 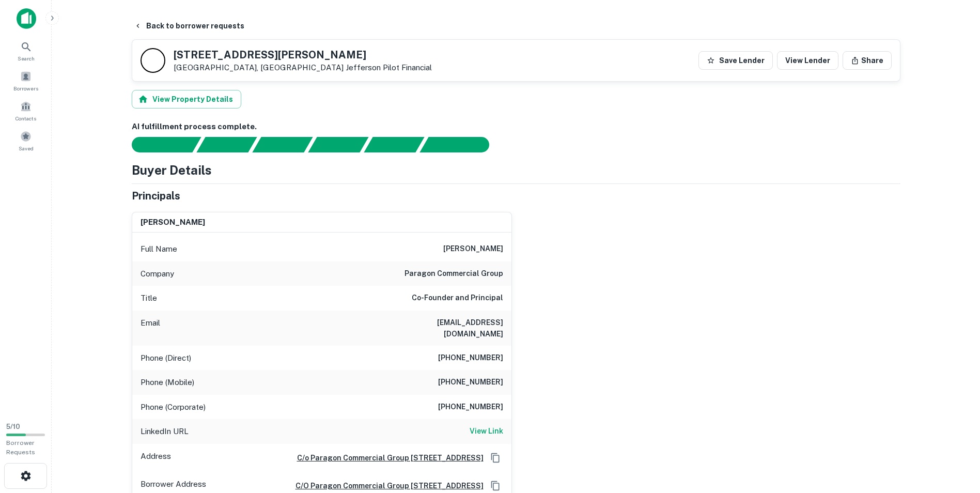 I want to click on p: Title, so click(x=149, y=298).